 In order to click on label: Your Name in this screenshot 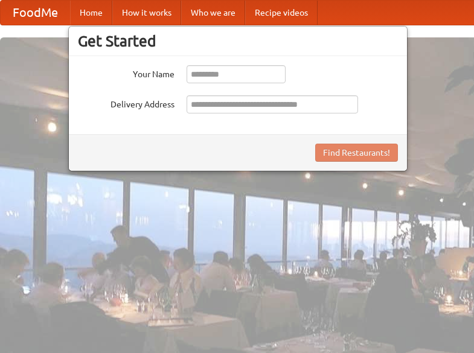, I will do `click(126, 72)`.